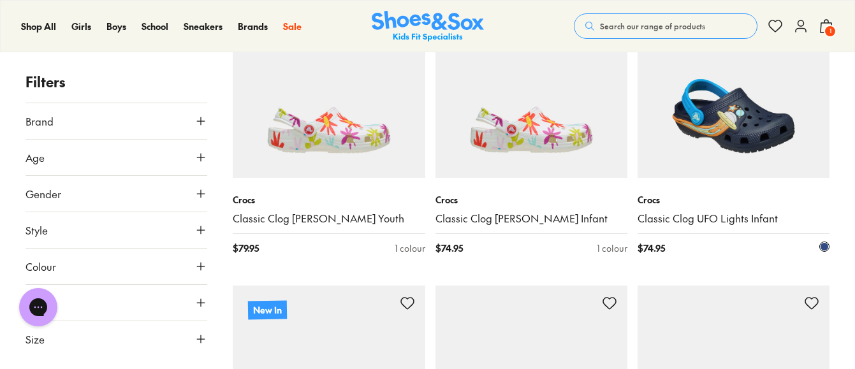 This screenshot has width=855, height=369. What do you see at coordinates (253, 26) in the screenshot?
I see `a: Brands` at bounding box center [253, 26].